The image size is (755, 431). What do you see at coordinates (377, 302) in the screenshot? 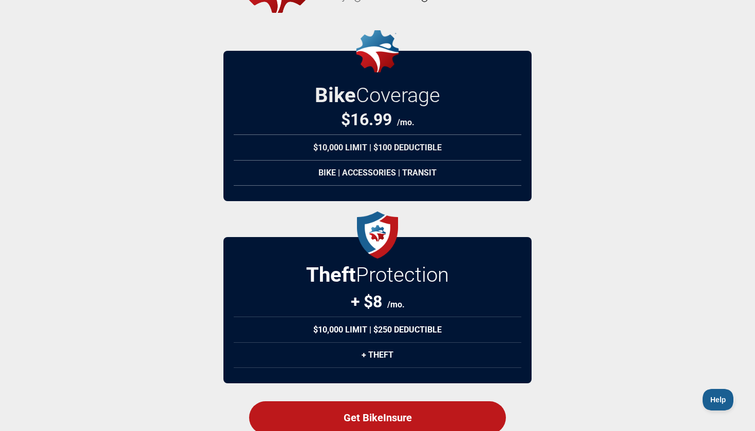
I see `div: + $8` at bounding box center [377, 302].